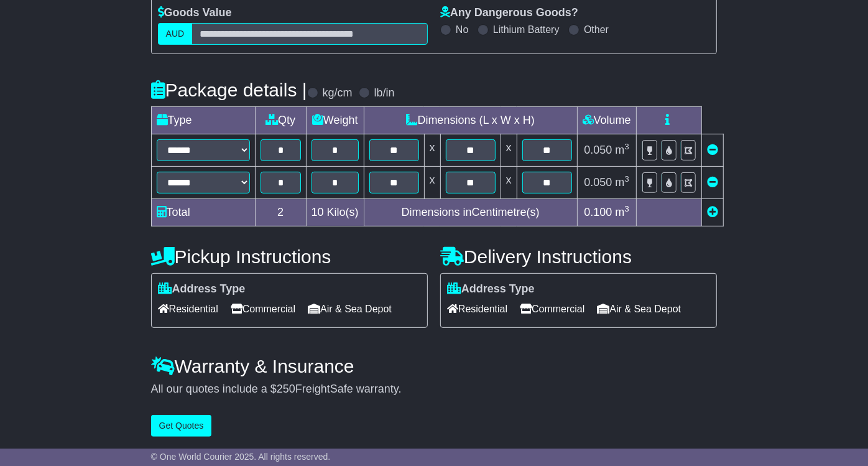  I want to click on label: Other, so click(596, 29).